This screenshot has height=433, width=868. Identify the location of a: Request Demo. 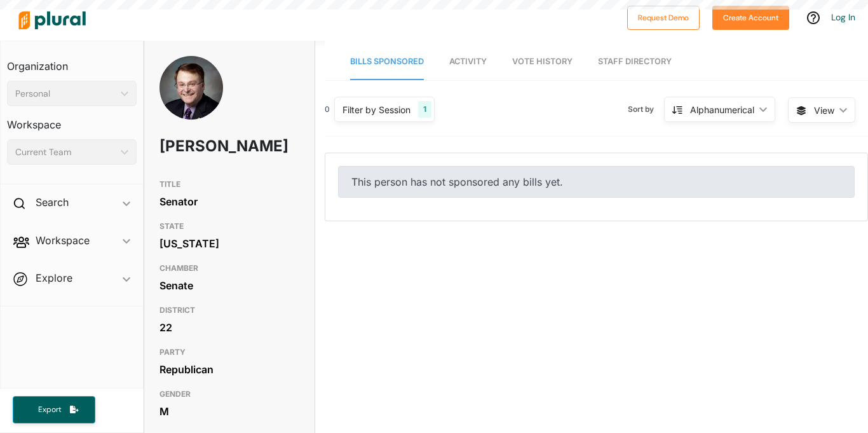
(664, 16).